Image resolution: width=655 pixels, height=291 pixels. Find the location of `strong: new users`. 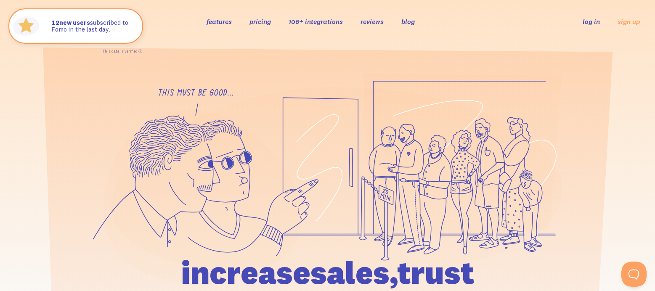

strong: new users is located at coordinates (71, 22).